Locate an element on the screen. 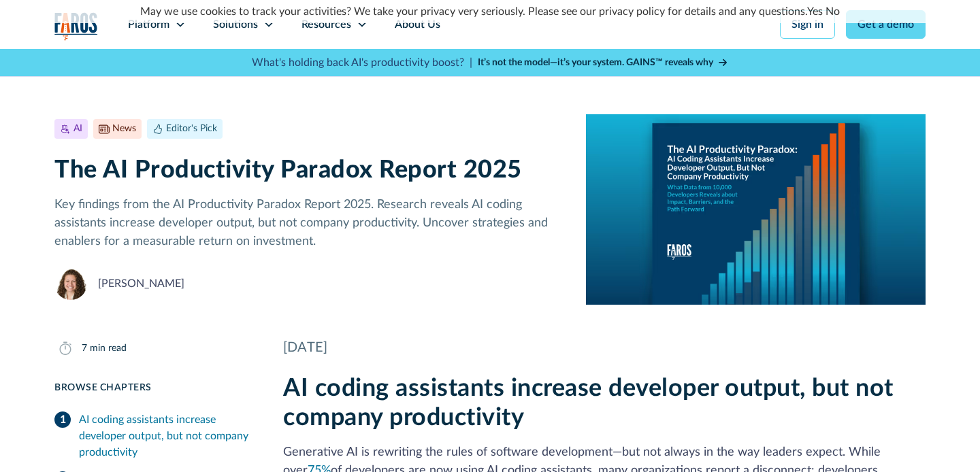 The width and height of the screenshot is (980, 472). div: Platform is located at coordinates (148, 25).